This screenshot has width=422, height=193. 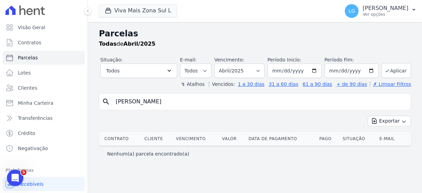 I want to click on label: Vencimento:, so click(x=229, y=60).